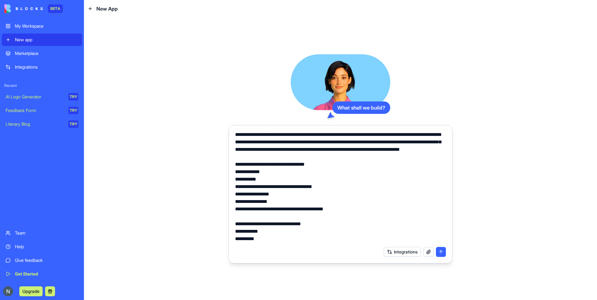 The width and height of the screenshot is (597, 300). Describe the element at coordinates (47, 247) in the screenshot. I see `div: Help` at that location.